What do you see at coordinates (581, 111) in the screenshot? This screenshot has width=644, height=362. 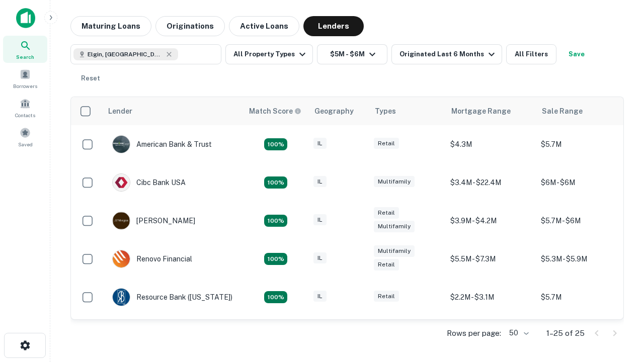 I see `th: Sale Range` at bounding box center [581, 111].